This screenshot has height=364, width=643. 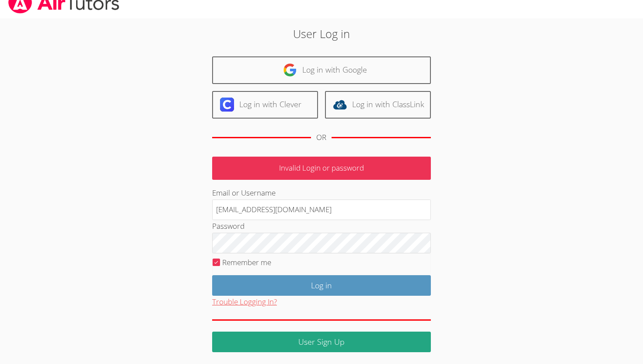 I want to click on h2: User Log in, so click(x=321, y=34).